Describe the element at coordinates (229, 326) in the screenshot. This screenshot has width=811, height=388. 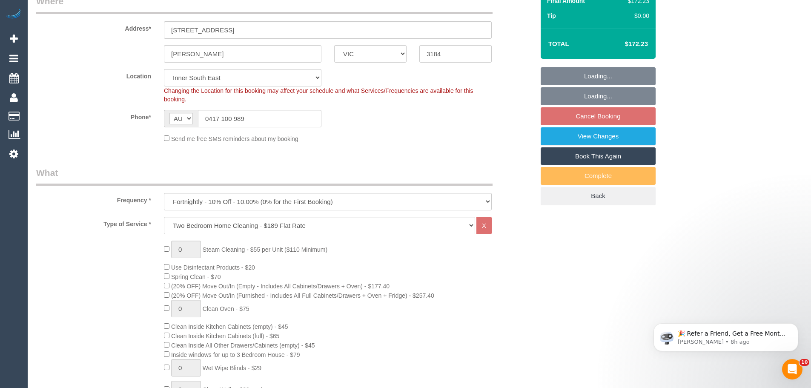
I see `span: Clean Inside Kitchen Cabinets (empty) - $45` at that location.